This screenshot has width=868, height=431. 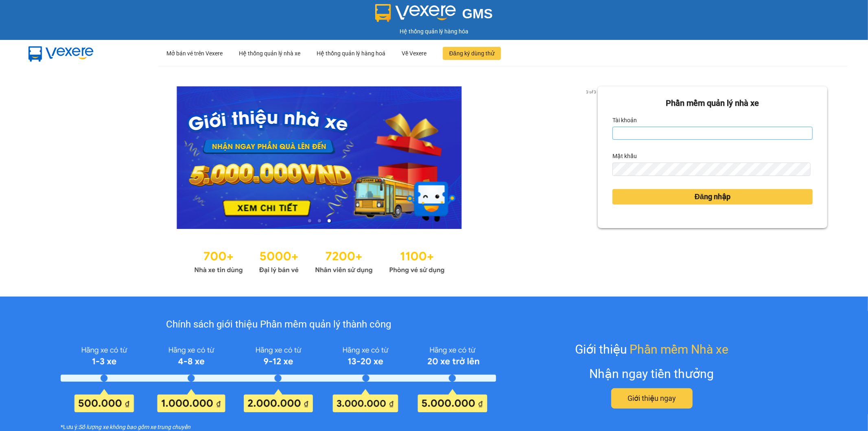 What do you see at coordinates (713, 197) in the screenshot?
I see `span: Đăng nhập` at bounding box center [713, 197].